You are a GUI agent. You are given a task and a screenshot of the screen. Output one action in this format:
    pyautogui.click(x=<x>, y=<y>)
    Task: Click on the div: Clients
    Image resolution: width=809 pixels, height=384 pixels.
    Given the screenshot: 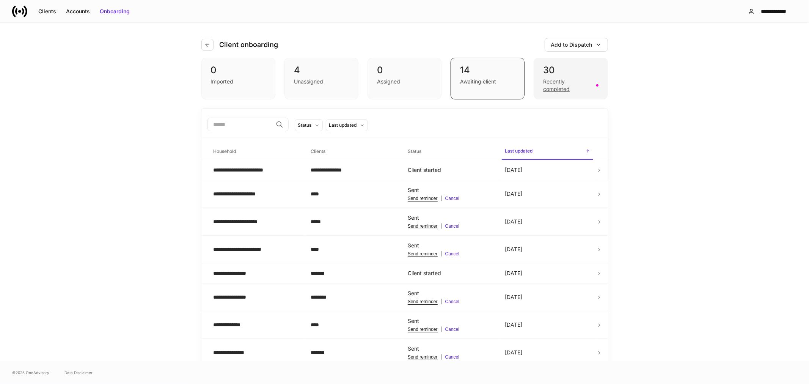 What is the action you would take?
    pyautogui.click(x=47, y=11)
    